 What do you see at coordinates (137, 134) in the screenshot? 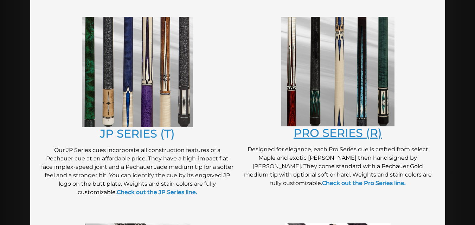
I see `a: JP SERIES (T)` at bounding box center [137, 134].